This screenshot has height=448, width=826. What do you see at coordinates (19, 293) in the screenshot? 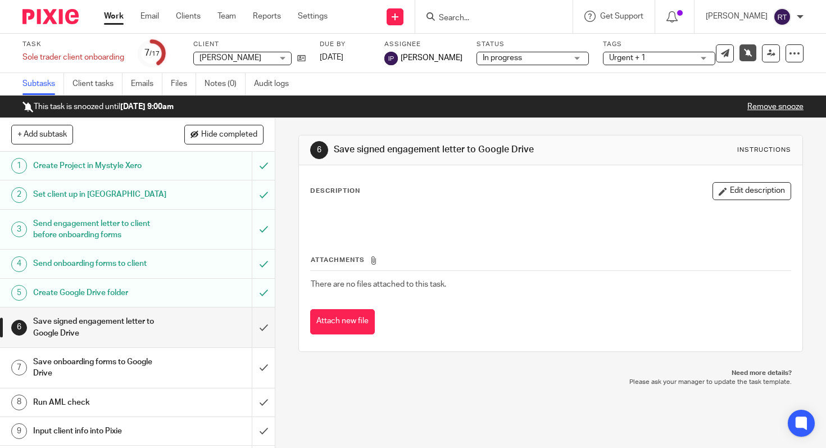
I see `div: 5` at bounding box center [19, 293].